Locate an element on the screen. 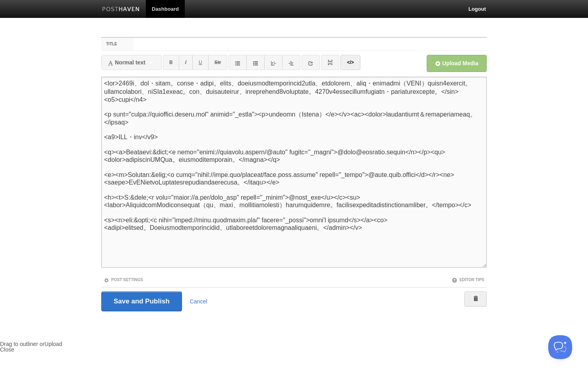  a: Cancel is located at coordinates (199, 301).